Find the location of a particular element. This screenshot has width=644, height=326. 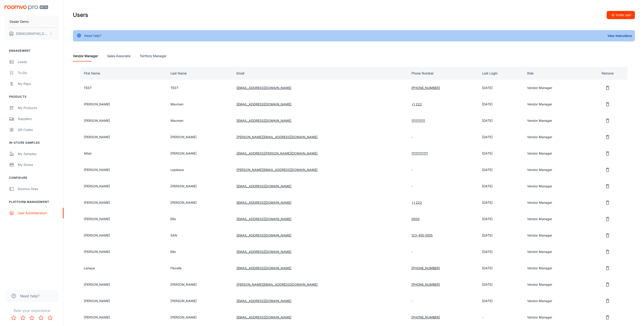

th: Phone Number is located at coordinates (443, 73).